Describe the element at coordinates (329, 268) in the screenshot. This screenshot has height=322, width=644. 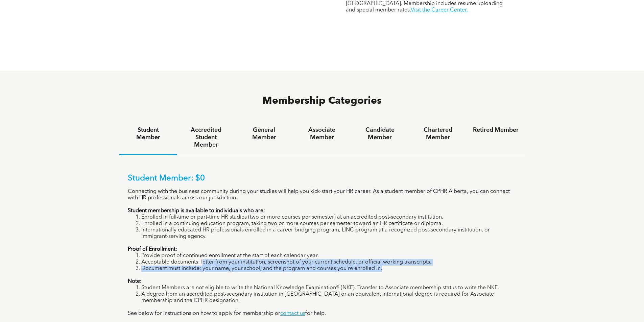
I see `li: Document must include: your name, your school, and the program and courses you’re enrolled in.` at that location.